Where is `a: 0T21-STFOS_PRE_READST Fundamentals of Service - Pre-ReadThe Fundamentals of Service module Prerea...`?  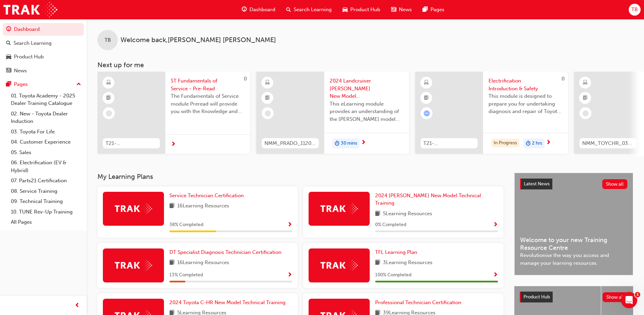 a: 0T21-STFOS_PRE_READST Fundamentals of Service - Pre-ReadThe Fundamentals of Service module Prerea... is located at coordinates (174, 112).